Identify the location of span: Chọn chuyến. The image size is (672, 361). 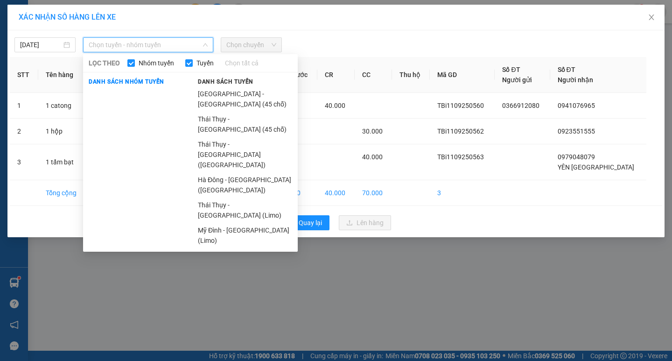
(251, 45).